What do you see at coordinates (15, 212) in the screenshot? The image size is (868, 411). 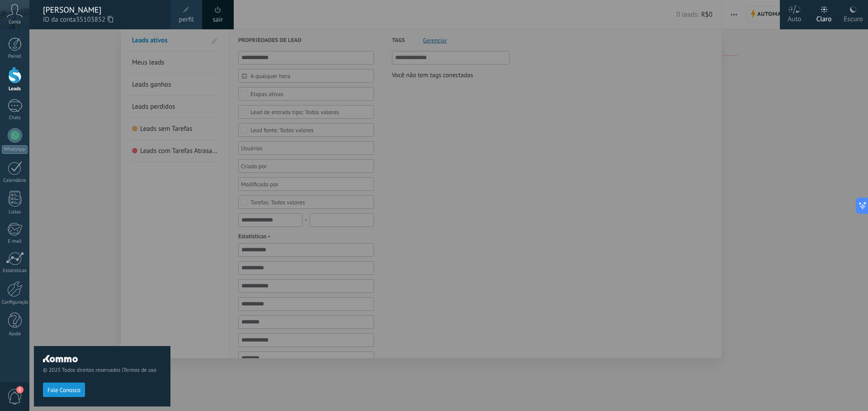 I see `div: Listas` at bounding box center [15, 212].